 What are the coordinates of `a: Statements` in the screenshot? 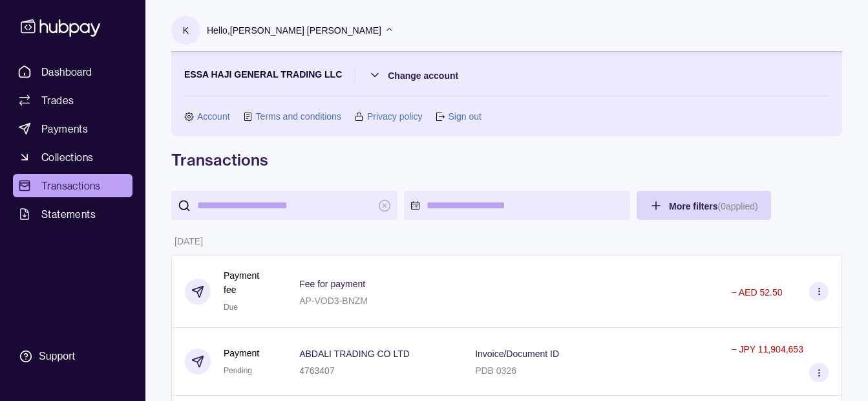 It's located at (73, 214).